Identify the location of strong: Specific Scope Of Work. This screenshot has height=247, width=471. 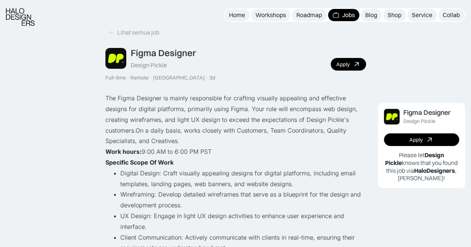
(139, 163).